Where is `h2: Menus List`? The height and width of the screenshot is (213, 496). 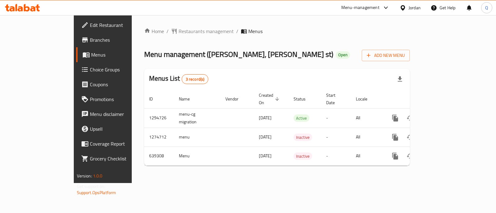
h2: Menus List is located at coordinates (178, 79).